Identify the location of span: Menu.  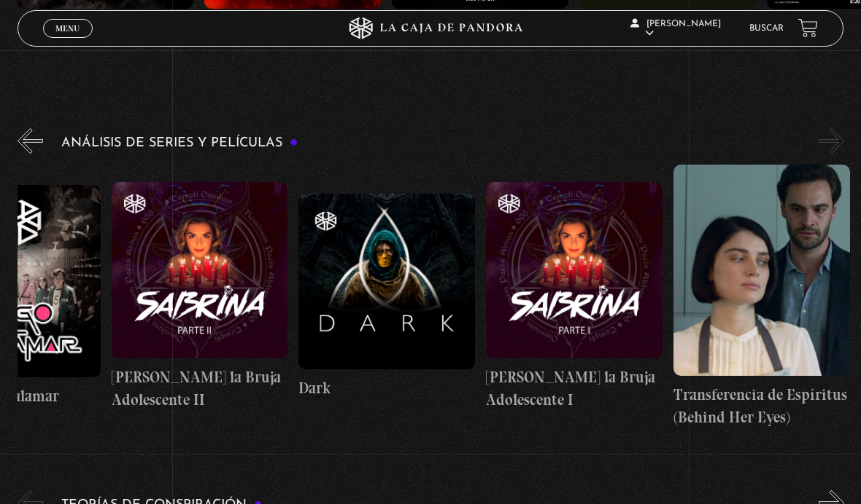
(67, 28).